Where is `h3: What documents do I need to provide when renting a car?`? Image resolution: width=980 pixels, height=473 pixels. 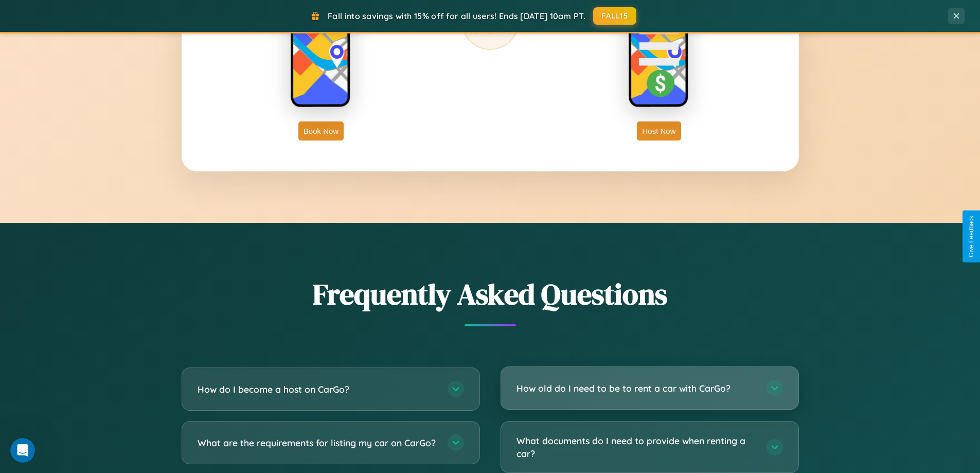 h3: What documents do I need to provide when renting a car? is located at coordinates (637, 446).